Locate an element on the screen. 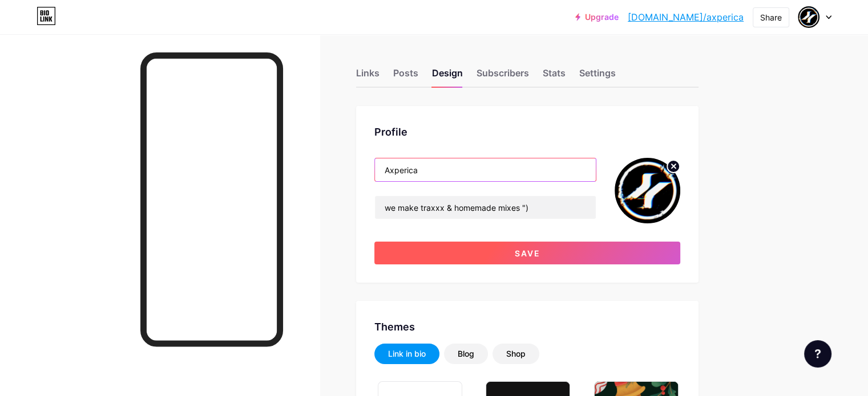 This screenshot has height=396, width=868. div: Blog is located at coordinates (466, 353).